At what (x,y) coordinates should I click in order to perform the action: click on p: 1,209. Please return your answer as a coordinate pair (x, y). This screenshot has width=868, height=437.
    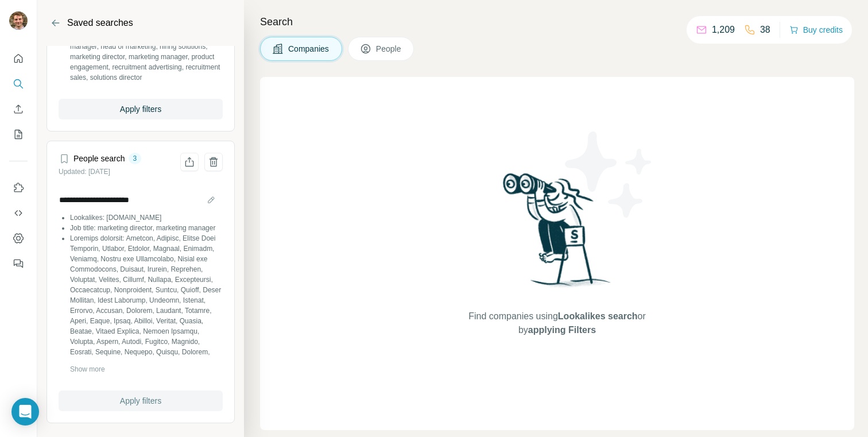
    Looking at the image, I should click on (724, 30).